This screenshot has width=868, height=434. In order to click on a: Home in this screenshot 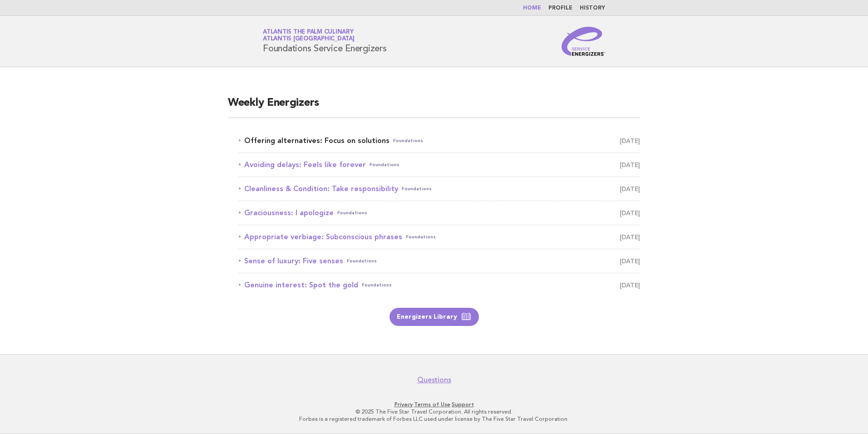, I will do `click(532, 8)`.